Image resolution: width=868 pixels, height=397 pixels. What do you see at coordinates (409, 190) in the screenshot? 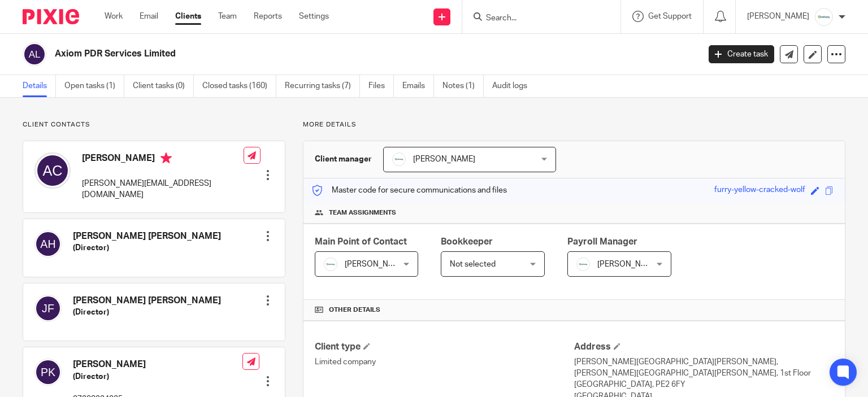
I see `p: Master code for secure communications and files` at bounding box center [409, 190].